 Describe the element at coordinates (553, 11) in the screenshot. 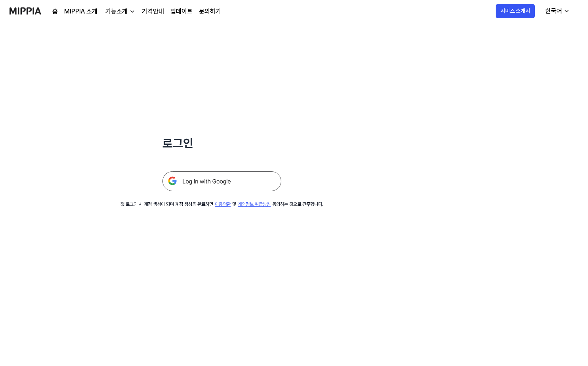

I see `div: 한국어` at that location.